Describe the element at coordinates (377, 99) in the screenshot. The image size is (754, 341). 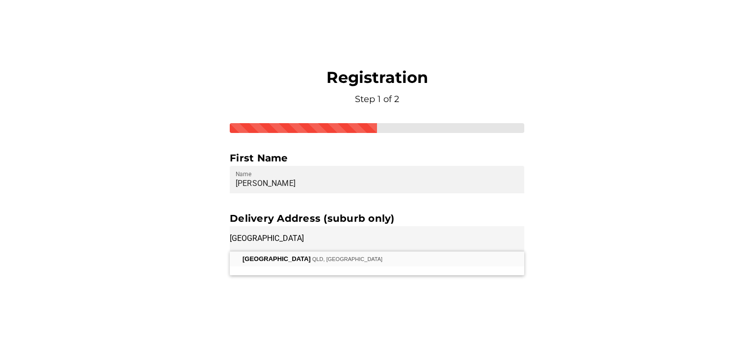
I see `span: Step 1 of 2` at that location.